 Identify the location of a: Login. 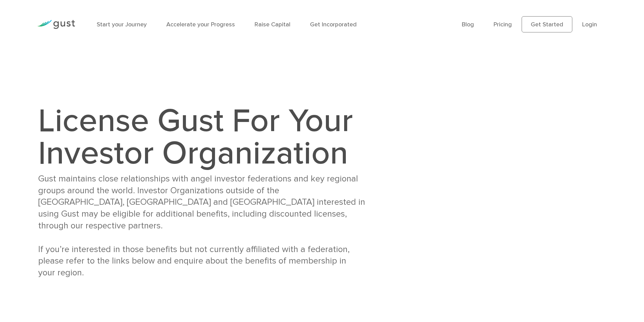
(590, 24).